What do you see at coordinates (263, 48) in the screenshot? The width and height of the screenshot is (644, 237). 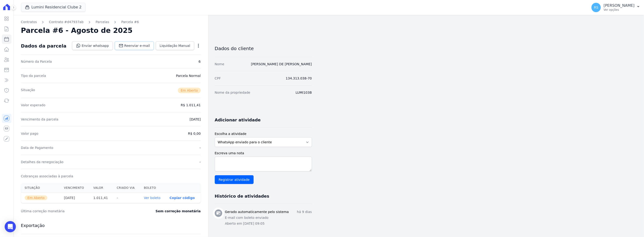 I see `h3: Dados do cliente` at bounding box center [263, 48].